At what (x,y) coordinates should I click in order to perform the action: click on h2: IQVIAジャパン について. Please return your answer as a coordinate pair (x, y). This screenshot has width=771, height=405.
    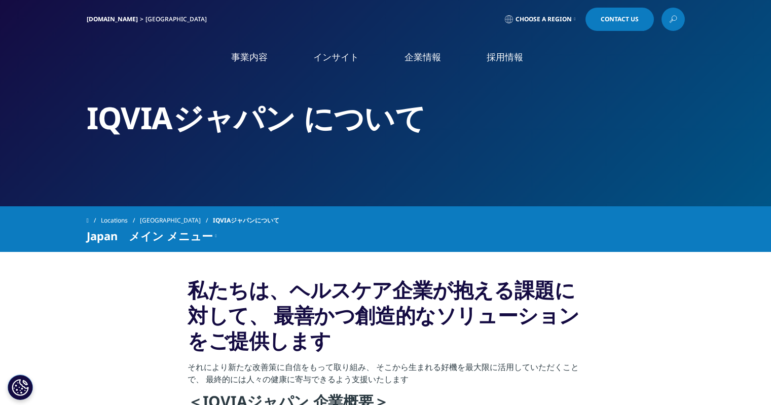
    Looking at the image, I should click on (386, 118).